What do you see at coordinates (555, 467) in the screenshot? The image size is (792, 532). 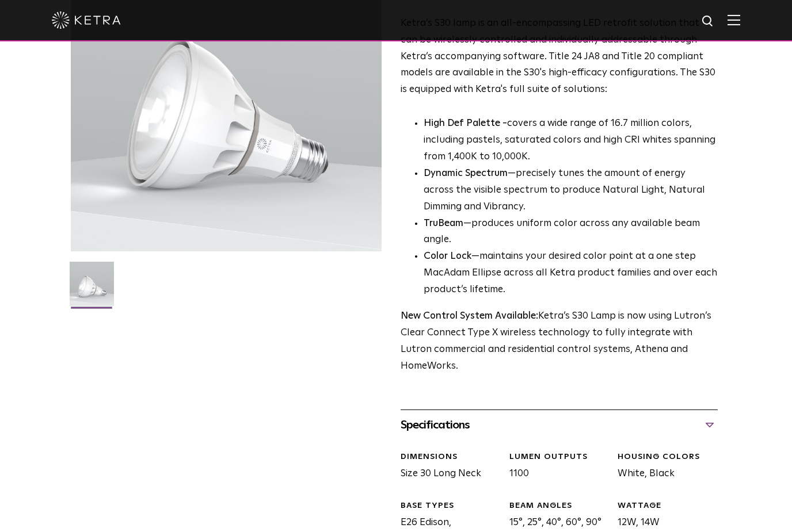 I see `div: 1100` at bounding box center [555, 467].